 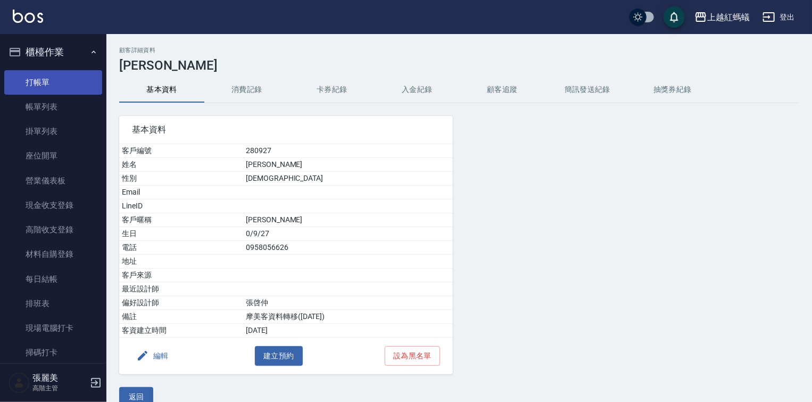 I want to click on td: 電話, so click(x=181, y=248).